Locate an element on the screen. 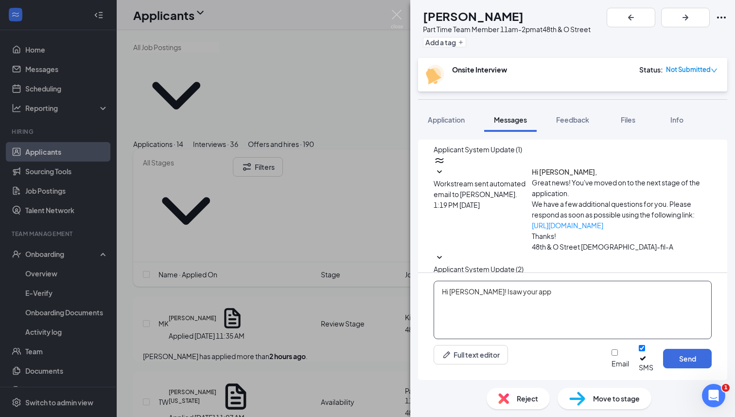  button: ArrowLeftNew is located at coordinates (631, 17).